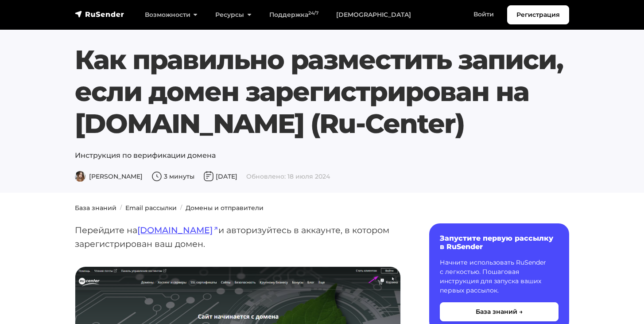  I want to click on a: База знаний, so click(96, 208).